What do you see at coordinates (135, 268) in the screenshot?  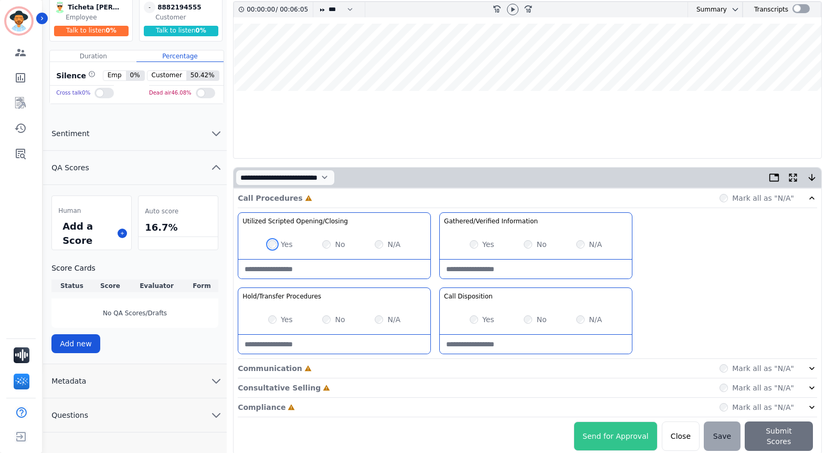 I see `h3: Score Cards` at bounding box center [135, 268].